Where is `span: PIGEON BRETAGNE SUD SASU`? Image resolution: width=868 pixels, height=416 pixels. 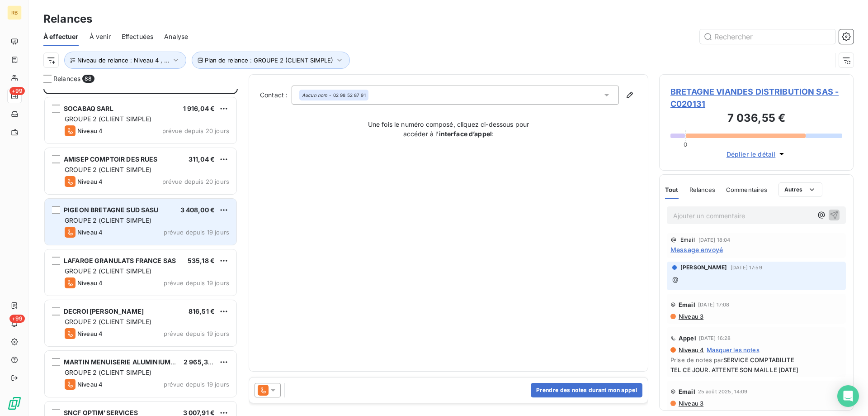
span: PIGEON BRETAGNE SUD SASU is located at coordinates (111, 210).